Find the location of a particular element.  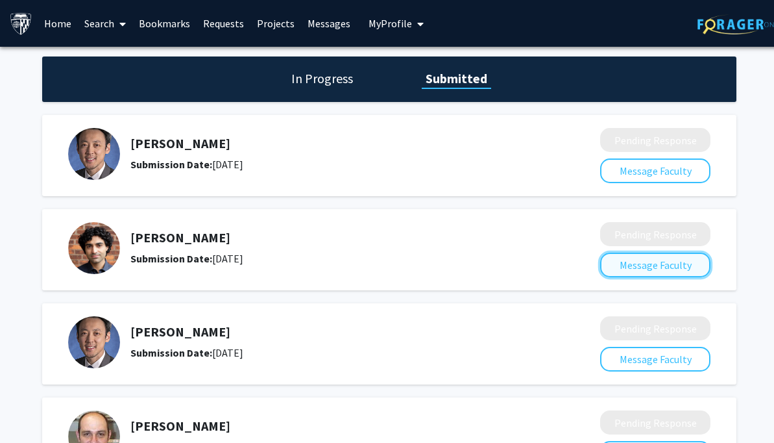

span: My Profile is located at coordinates (390, 23).